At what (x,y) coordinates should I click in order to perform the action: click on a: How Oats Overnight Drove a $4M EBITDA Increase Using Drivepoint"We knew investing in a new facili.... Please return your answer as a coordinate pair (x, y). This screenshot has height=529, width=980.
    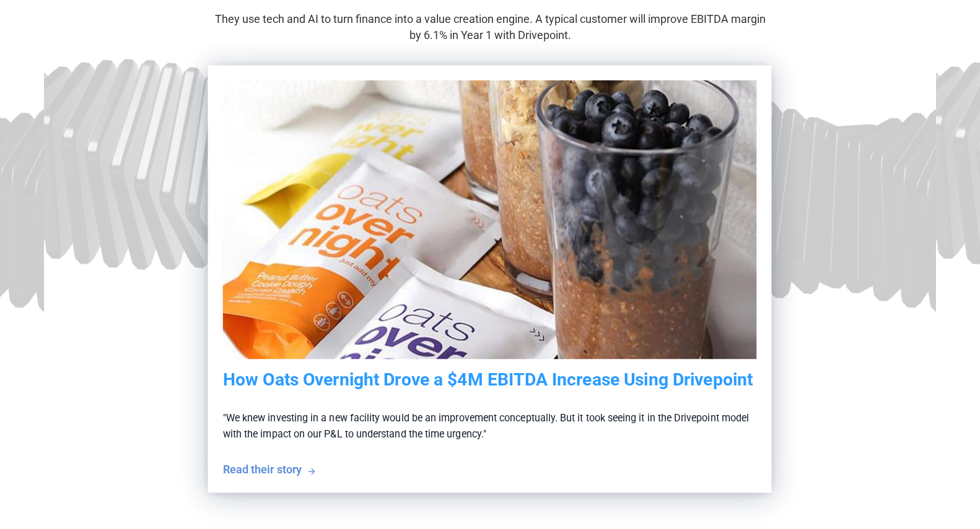
    Looking at the image, I should click on (490, 279).